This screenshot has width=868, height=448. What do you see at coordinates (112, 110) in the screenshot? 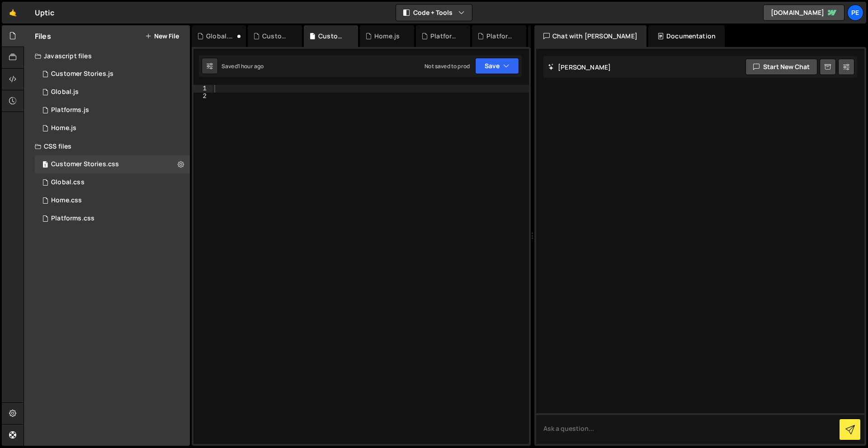
I see `div: 16207/44103.js` at bounding box center [112, 110].